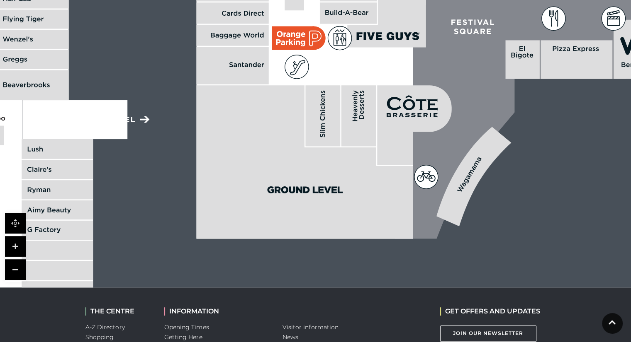  What do you see at coordinates (99, 337) in the screenshot?
I see `a: Shopping` at bounding box center [99, 337].